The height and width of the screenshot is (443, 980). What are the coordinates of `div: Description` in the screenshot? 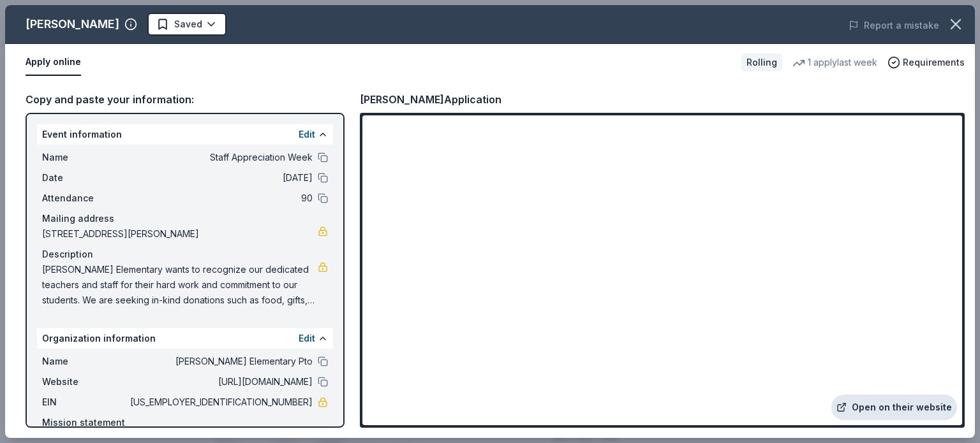 It's located at (185, 254).